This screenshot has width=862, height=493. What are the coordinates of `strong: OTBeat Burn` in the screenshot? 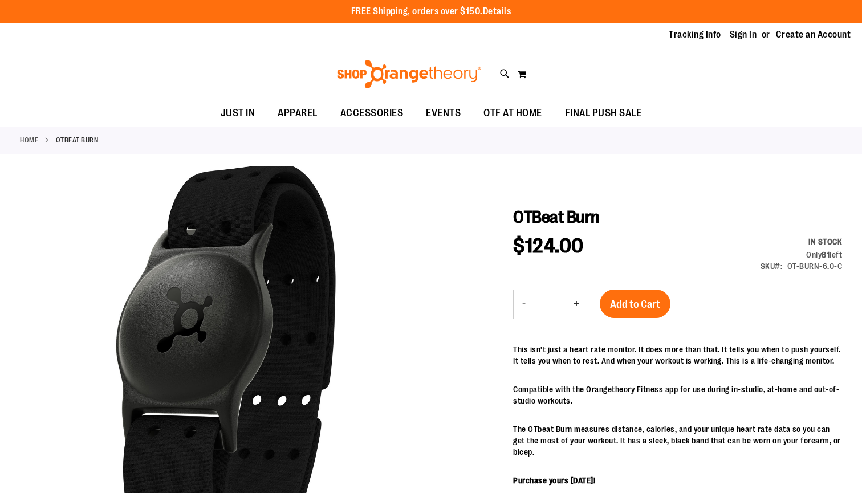 It's located at (77, 140).